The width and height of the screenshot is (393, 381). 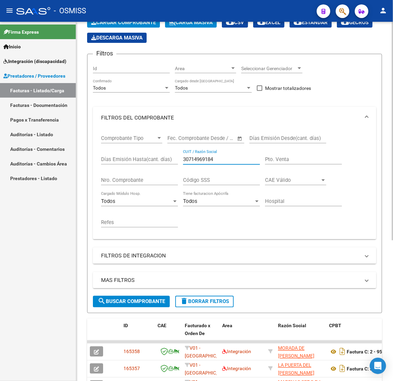 What do you see at coordinates (117, 38) in the screenshot?
I see `app-download-masive: Descarga masiva de comprobantes (adjuntos)` at bounding box center [117, 38].